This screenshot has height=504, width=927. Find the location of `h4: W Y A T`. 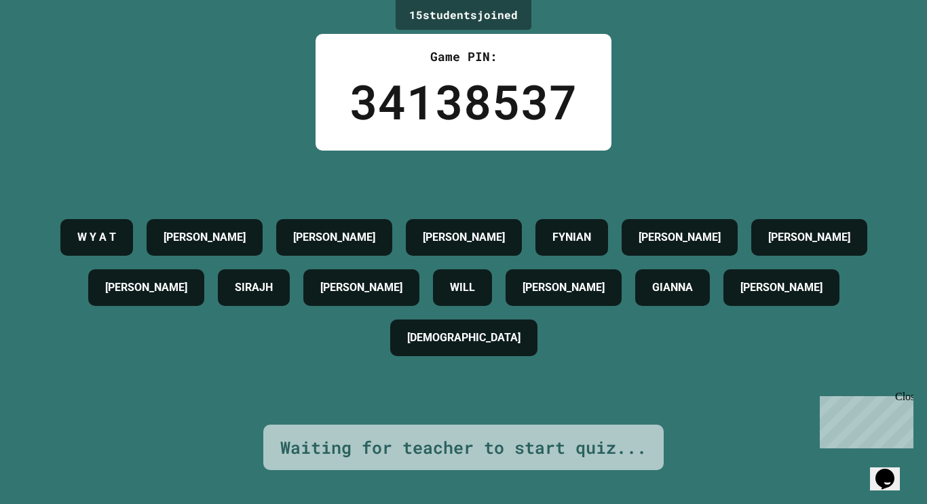

h4: W Y A T is located at coordinates (96, 237).